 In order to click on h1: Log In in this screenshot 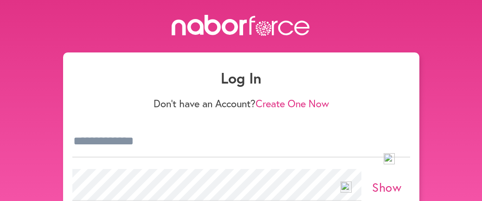, I will do `click(241, 78)`.